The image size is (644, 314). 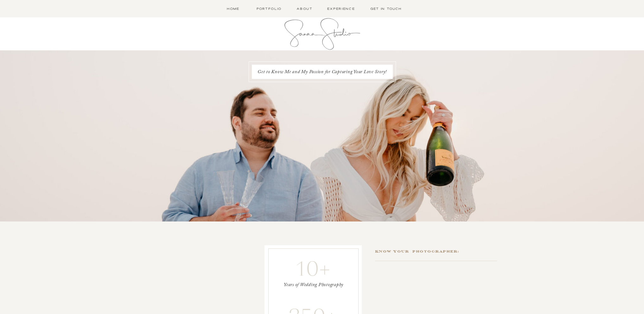 I want to click on h2: Know your photographer:, so click(x=437, y=252).